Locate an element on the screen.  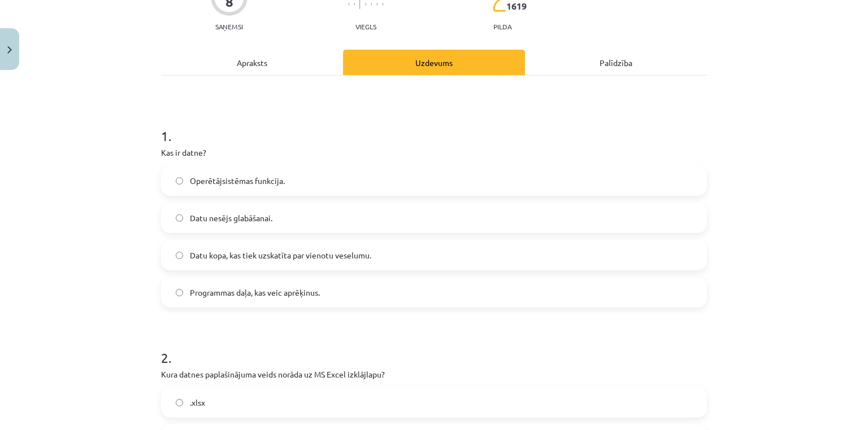
h1: 1 . is located at coordinates (434, 126).